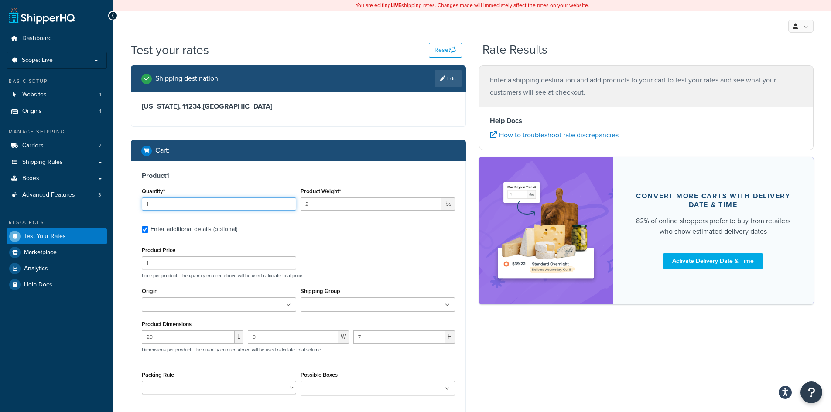 Image resolution: width=831 pixels, height=412 pixels. Describe the element at coordinates (647, 121) in the screenshot. I see `h4: Help Docs` at that location.